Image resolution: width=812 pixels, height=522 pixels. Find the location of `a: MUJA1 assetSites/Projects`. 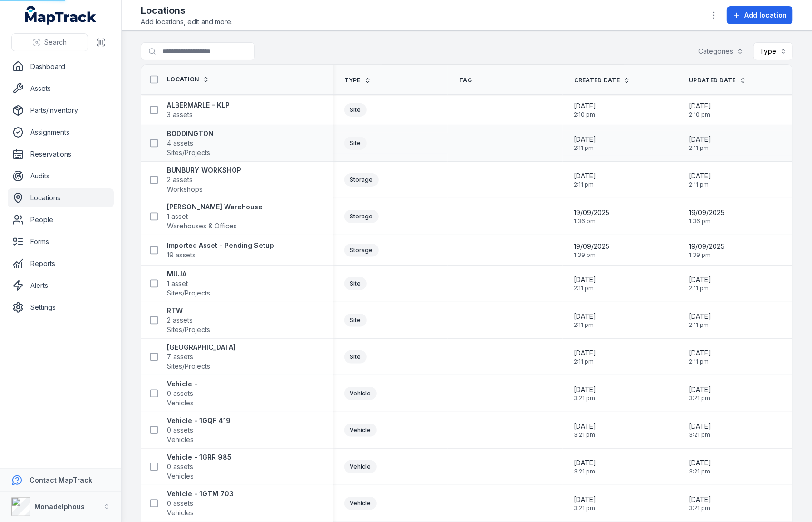

a: MUJA1 assetSites/Projects is located at coordinates (188, 283).